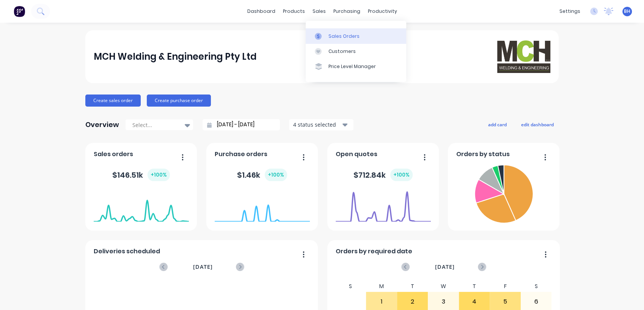 Image resolution: width=644 pixels, height=310 pixels. Describe the element at coordinates (141, 175) in the screenshot. I see `div: $ 146.51k` at that location.